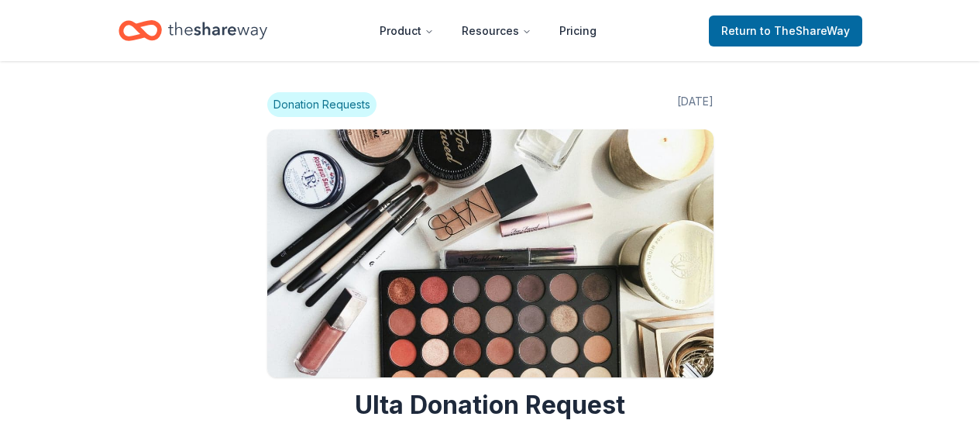 Image resolution: width=980 pixels, height=427 pixels. I want to click on span: Donation Requests, so click(322, 105).